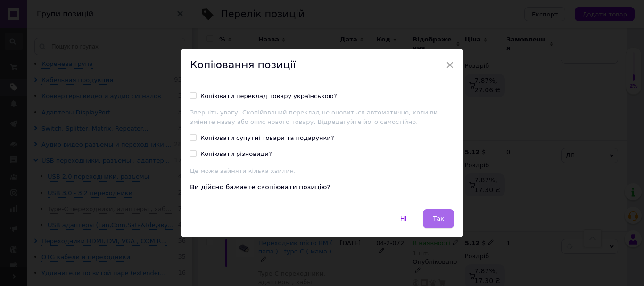 The image size is (644, 286). What do you see at coordinates (268, 96) in the screenshot?
I see `div: Копіювати переклад товару українською?` at bounding box center [268, 96].